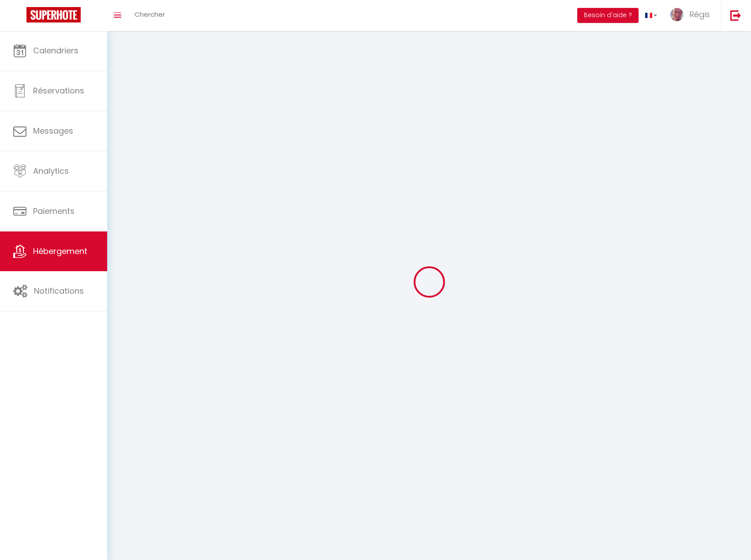  Describe the element at coordinates (51, 171) in the screenshot. I see `span: Analytics` at that location.